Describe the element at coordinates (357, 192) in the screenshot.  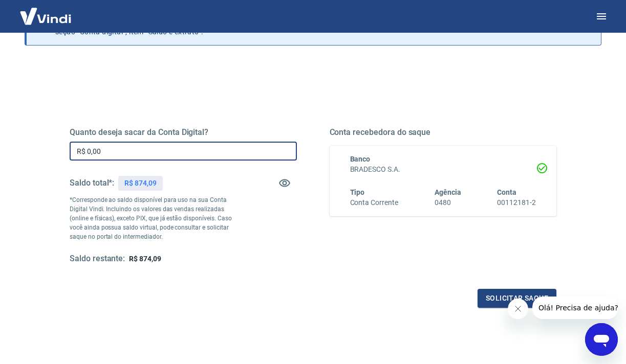
I see `span: Tipo` at that location.